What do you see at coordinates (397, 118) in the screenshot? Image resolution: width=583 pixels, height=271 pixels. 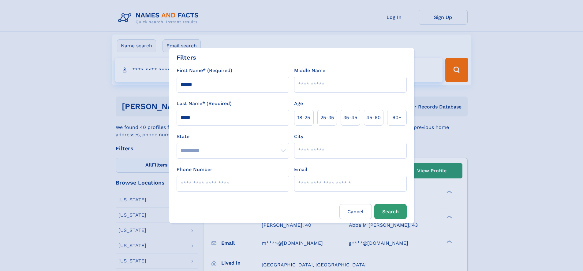 I see `span: 60+` at bounding box center [397, 118].